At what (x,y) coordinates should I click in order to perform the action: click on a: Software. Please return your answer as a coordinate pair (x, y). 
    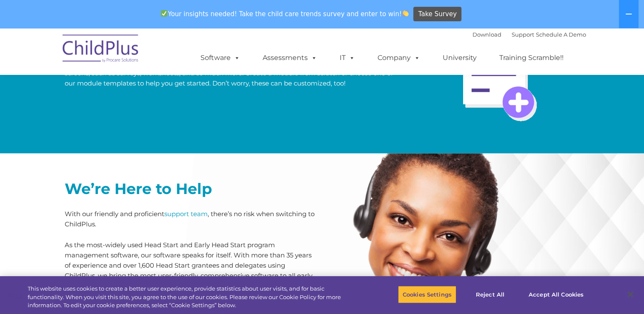
    Looking at the image, I should click on (220, 58).